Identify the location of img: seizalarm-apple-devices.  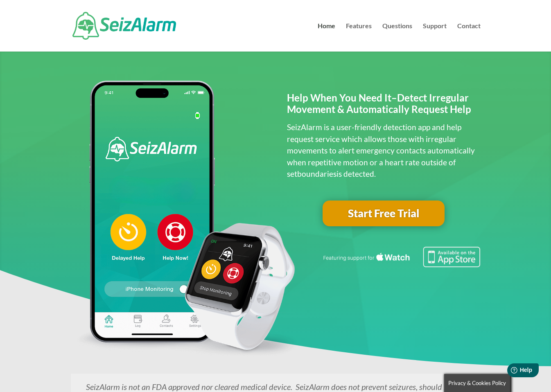
(186, 219).